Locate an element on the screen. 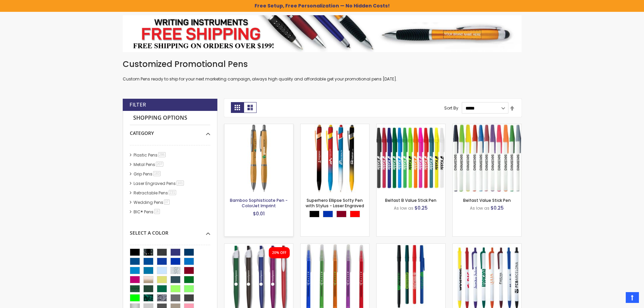 The width and height of the screenshot is (644, 308). a: Grip Pens183 is located at coordinates (147, 173).